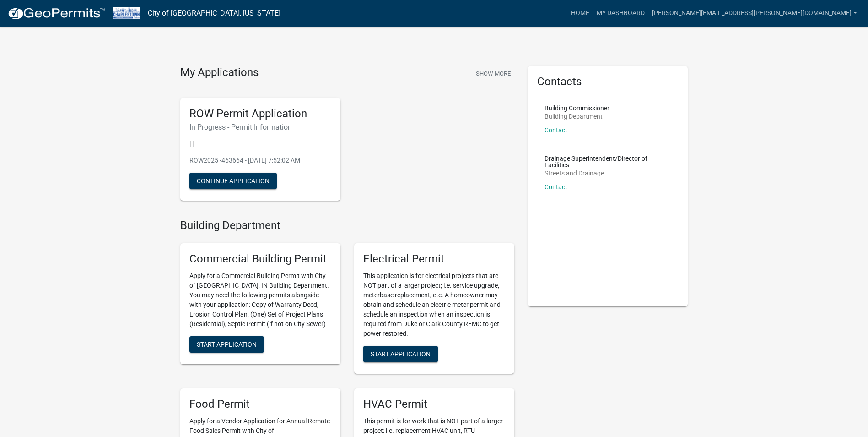  I want to click on h5: Commercial Building Permit, so click(261, 259).